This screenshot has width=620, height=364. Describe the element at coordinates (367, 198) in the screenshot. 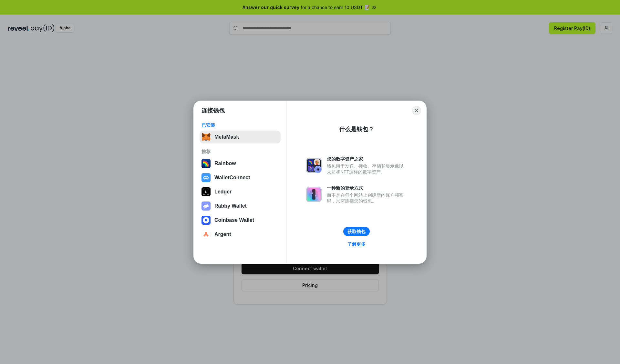

I see `div: 而不是在每个网站上创建新的账户和密码，只需连接您的钱包。` at that location.